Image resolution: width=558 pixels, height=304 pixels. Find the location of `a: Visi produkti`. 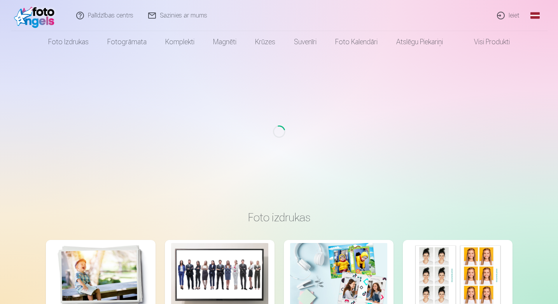

a: Visi produkti is located at coordinates (486, 42).